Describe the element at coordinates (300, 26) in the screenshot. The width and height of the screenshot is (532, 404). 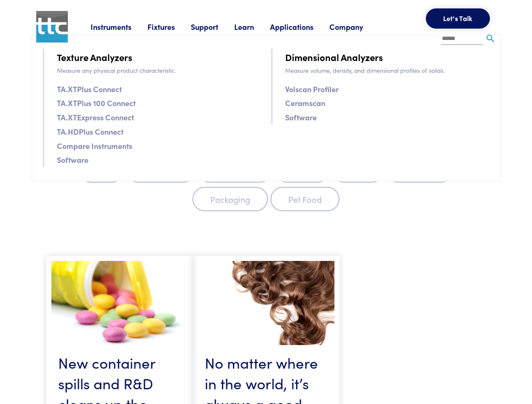
I see `a: Applications` at that location.